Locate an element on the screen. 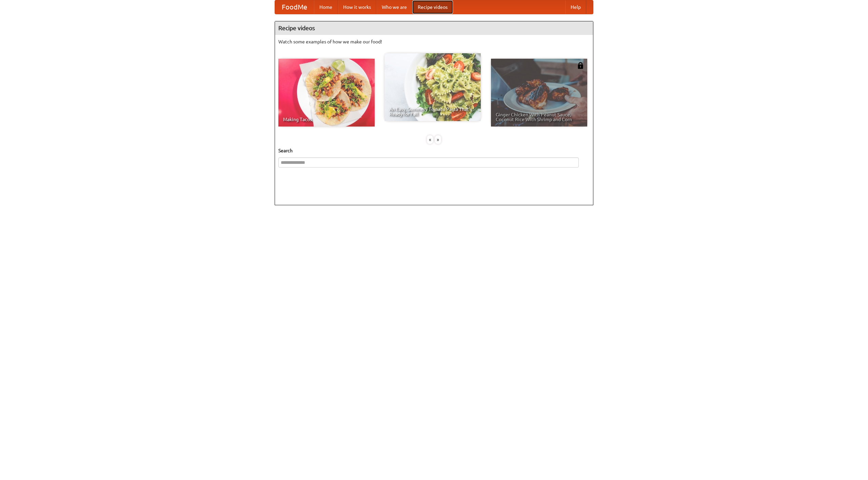  img: 483408.png is located at coordinates (581, 65).